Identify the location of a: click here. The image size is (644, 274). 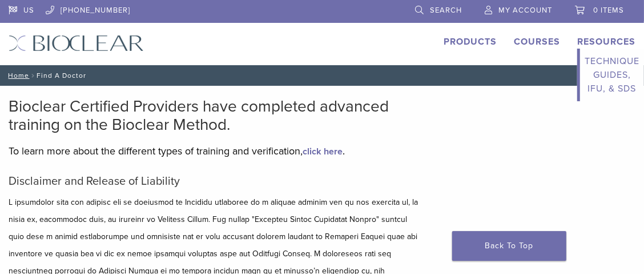
(323, 151).